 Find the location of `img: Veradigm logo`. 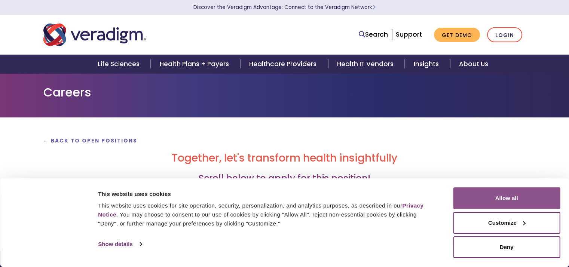

img: Veradigm logo is located at coordinates (95, 35).